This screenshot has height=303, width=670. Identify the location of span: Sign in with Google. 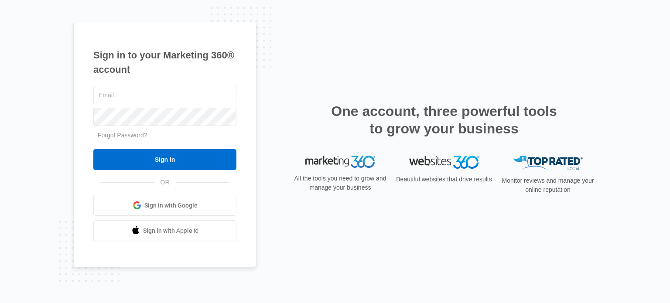
(171, 205).